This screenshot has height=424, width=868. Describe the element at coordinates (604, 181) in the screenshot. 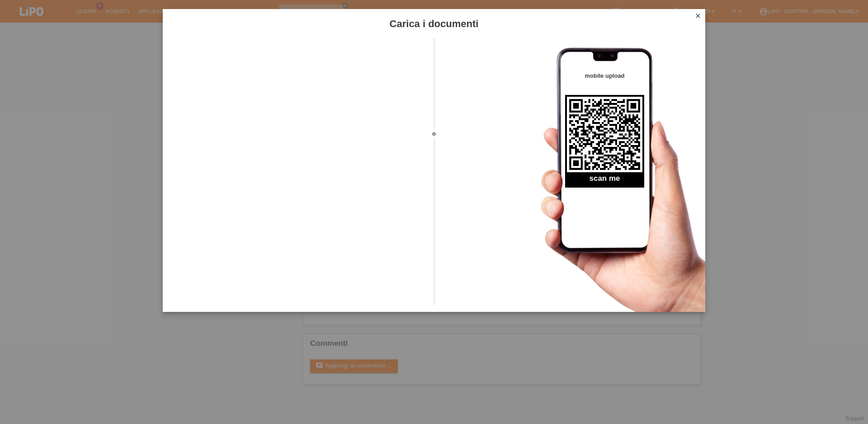

I see `h2: scan me` at that location.